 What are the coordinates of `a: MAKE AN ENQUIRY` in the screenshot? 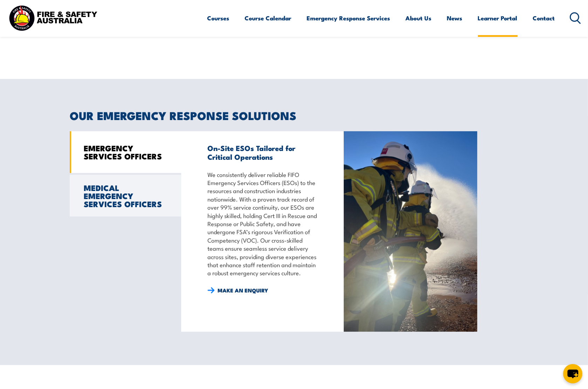 It's located at (238, 290).